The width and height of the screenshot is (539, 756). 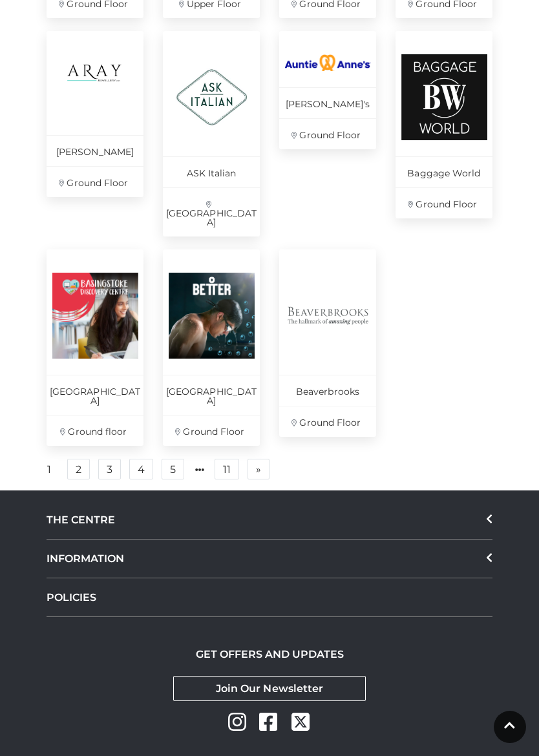 What do you see at coordinates (444, 172) in the screenshot?
I see `p: Baggage World` at bounding box center [444, 172].